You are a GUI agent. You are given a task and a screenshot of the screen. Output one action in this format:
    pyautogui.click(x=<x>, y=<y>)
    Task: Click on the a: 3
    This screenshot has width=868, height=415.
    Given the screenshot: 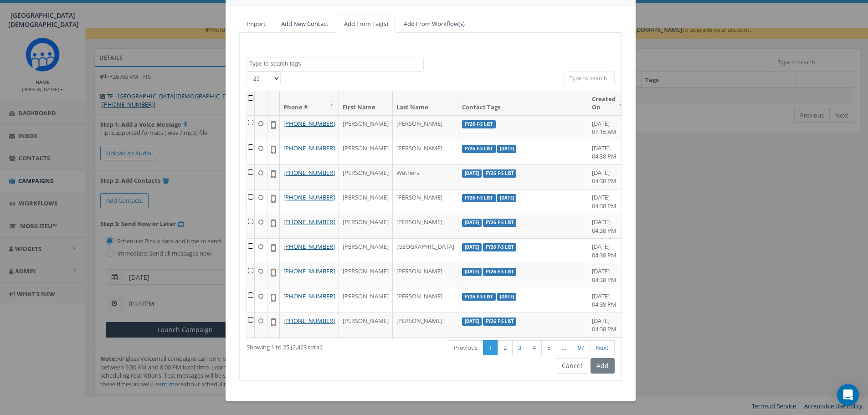 What is the action you would take?
    pyautogui.click(x=519, y=347)
    